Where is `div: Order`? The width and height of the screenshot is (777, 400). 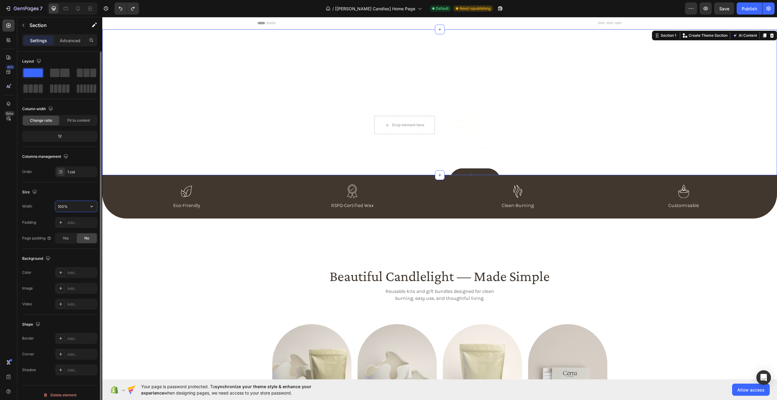
div: Order is located at coordinates (27, 172).